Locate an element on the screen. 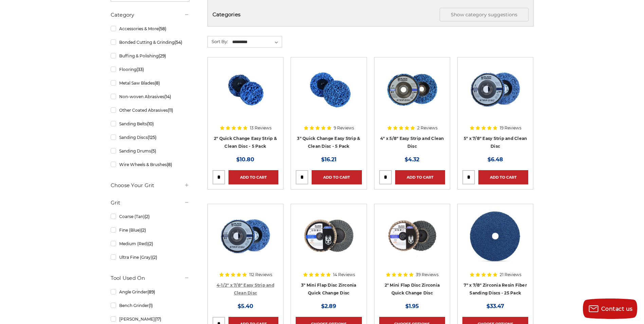 This screenshot has height=324, width=644. img: 4-1/2" x 7/8" Easy Strip and Clean Disc is located at coordinates (246, 236).